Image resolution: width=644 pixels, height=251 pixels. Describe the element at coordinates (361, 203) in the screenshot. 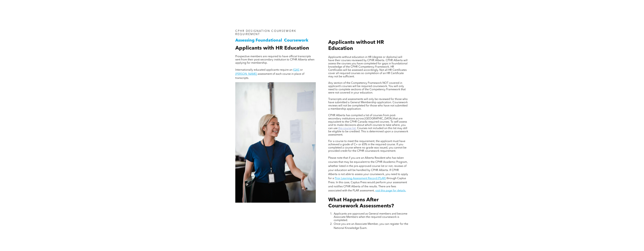

I see `span: What Happens After Coursework Assessments?` at that location.